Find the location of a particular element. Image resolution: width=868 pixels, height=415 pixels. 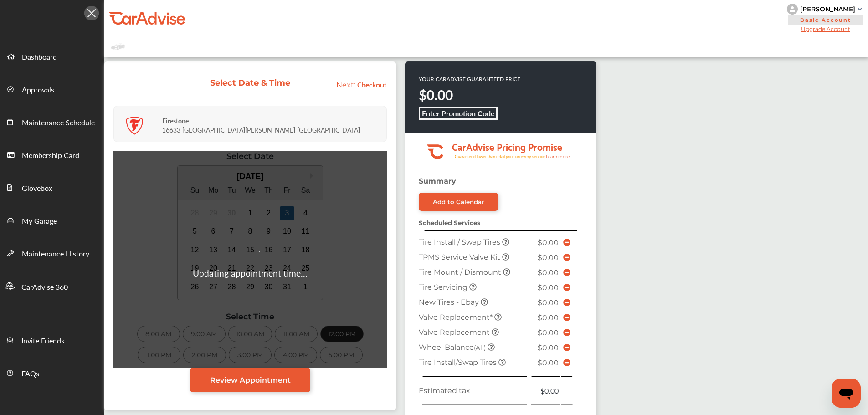

a: Dashboard is located at coordinates (52, 56).